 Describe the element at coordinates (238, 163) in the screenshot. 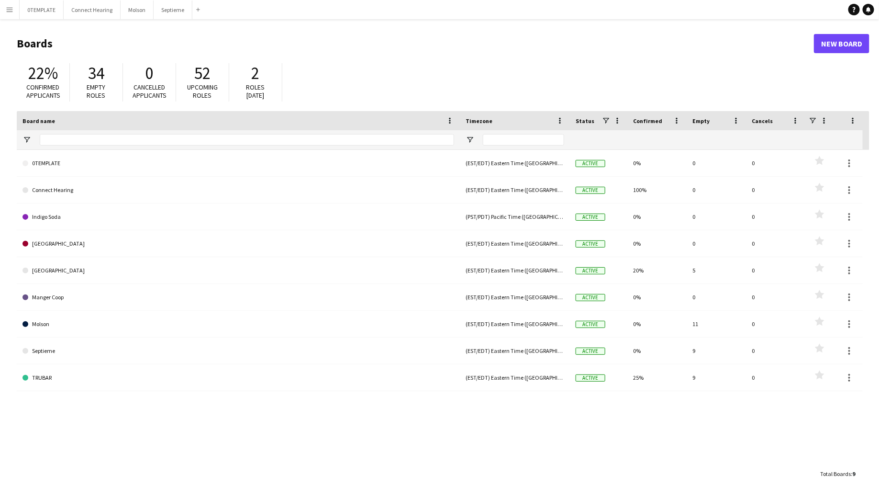

I see `a: 0TEMPLATE` at that location.